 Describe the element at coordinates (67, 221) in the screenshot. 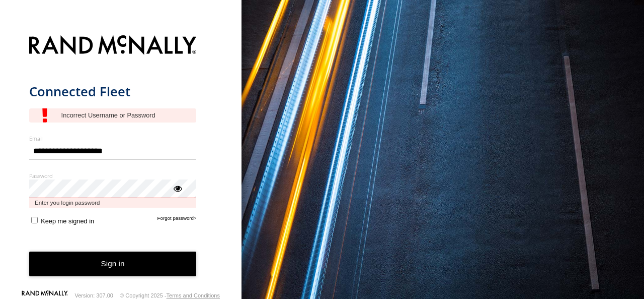

I see `span: Keep me signed in` at that location.